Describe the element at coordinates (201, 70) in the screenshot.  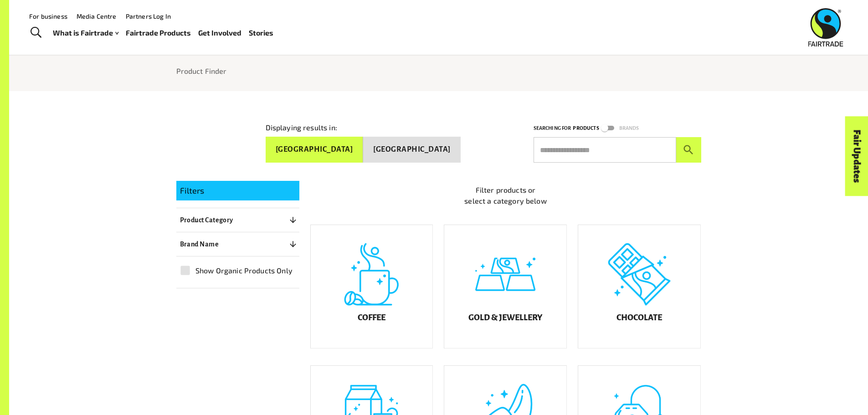
I see `a: Product Finder` at that location.